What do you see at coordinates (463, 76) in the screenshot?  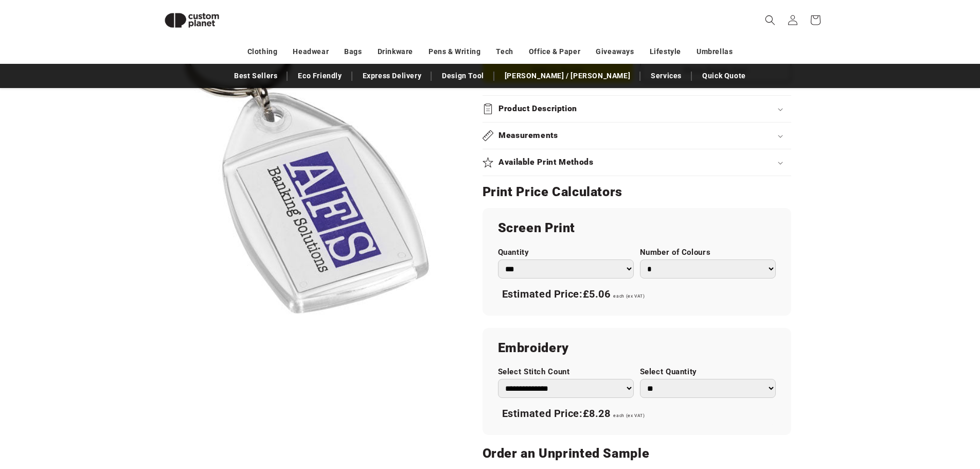 I see `a: Design Tool` at bounding box center [463, 76].